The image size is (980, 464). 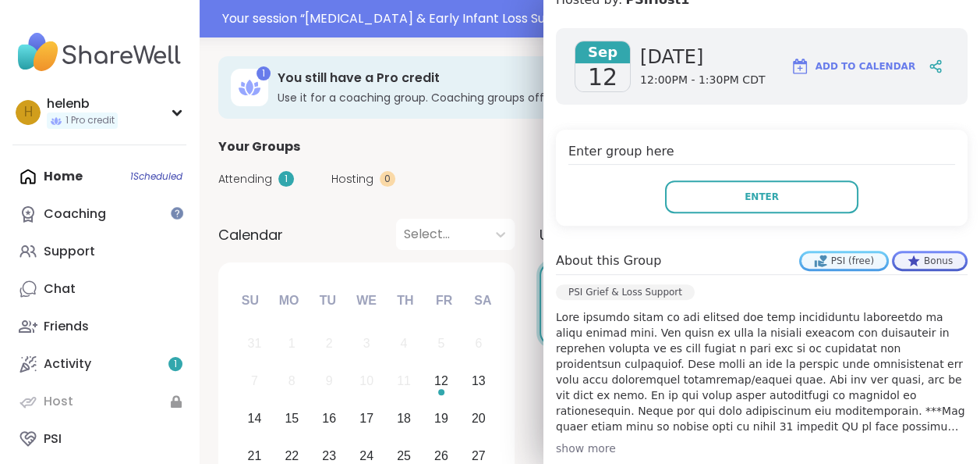 I want to click on a: Coaching, so click(x=99, y=214).